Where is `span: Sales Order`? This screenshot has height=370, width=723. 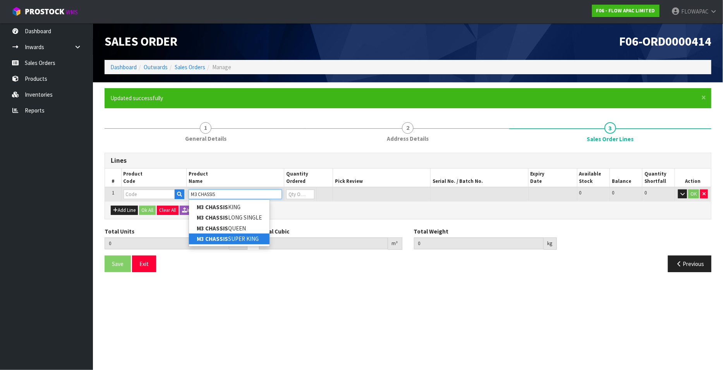 span: Sales Order is located at coordinates (141, 41).